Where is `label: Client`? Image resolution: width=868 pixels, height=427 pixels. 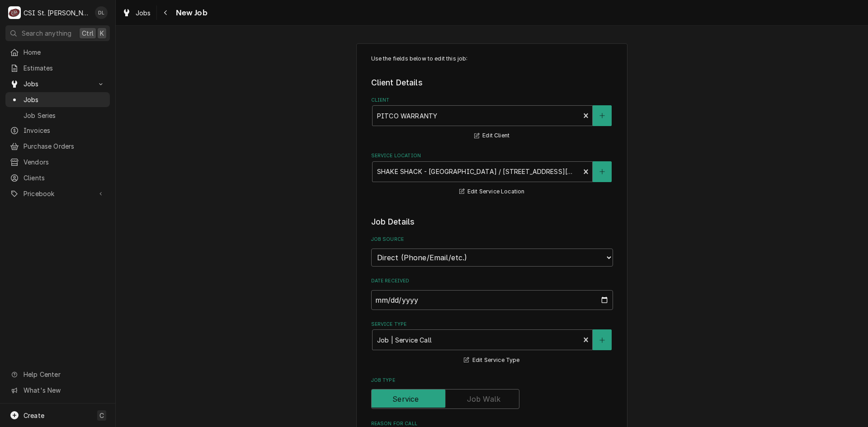
label: Client is located at coordinates (492, 100).